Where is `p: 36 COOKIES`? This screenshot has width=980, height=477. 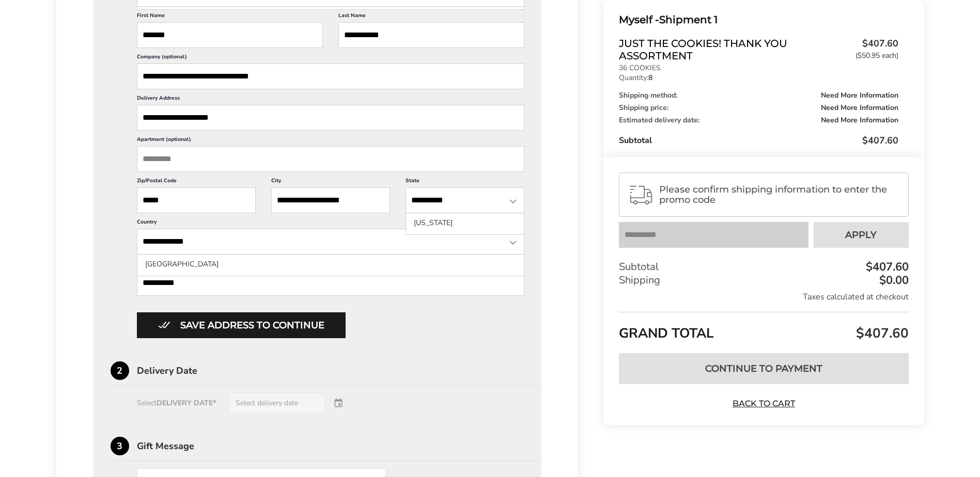
p: 36 COOKIES is located at coordinates (758, 68).